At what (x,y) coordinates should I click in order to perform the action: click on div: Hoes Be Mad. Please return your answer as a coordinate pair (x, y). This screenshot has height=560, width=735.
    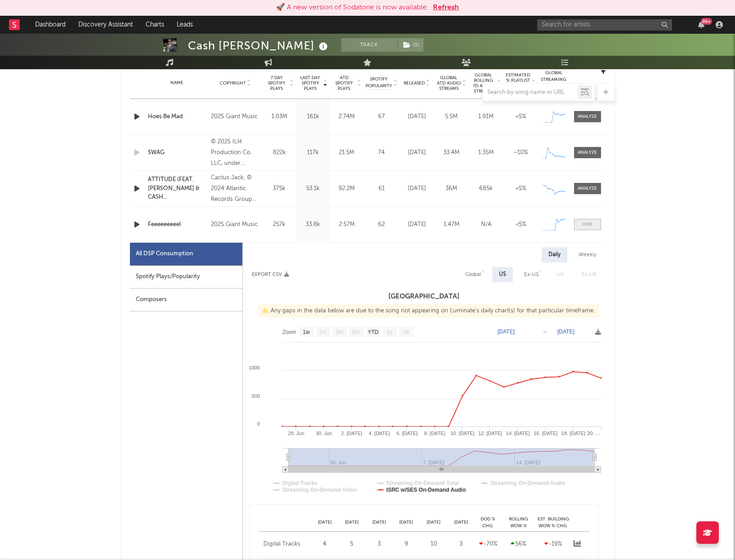
    Looking at the image, I should click on (177, 117).